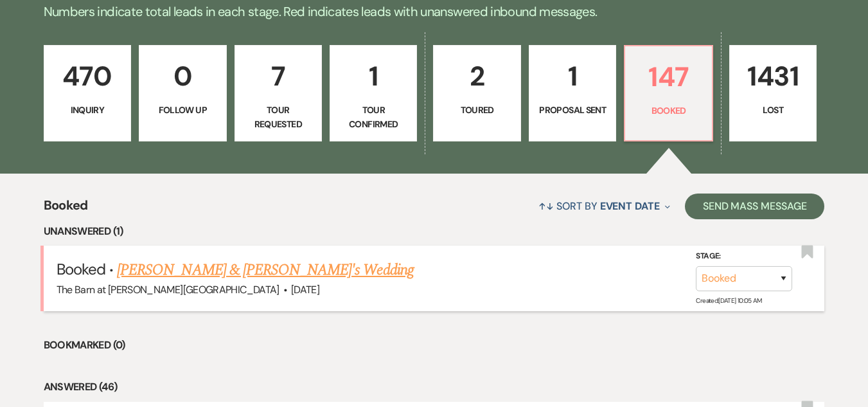  I want to click on button: Sort By Event Date, so click(604, 206).